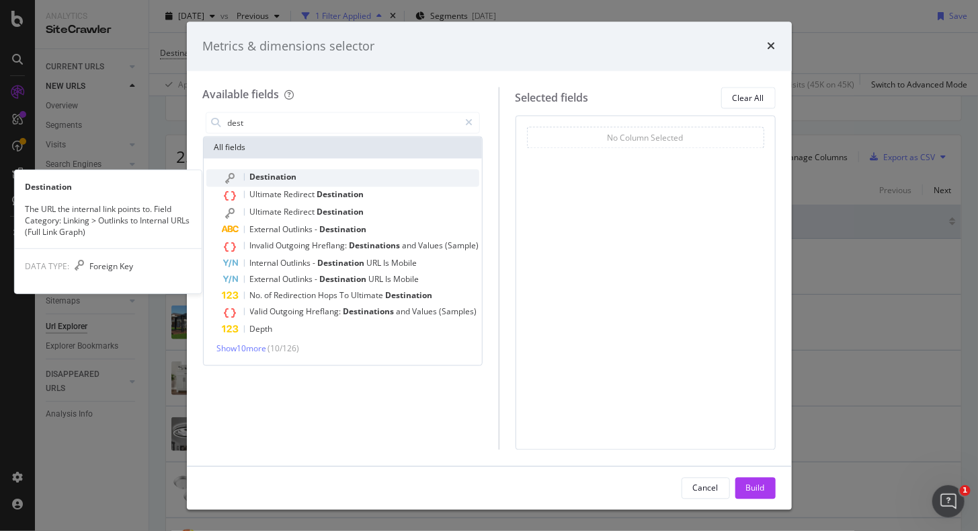 The width and height of the screenshot is (978, 531). I want to click on span: (Sample), so click(463, 245).